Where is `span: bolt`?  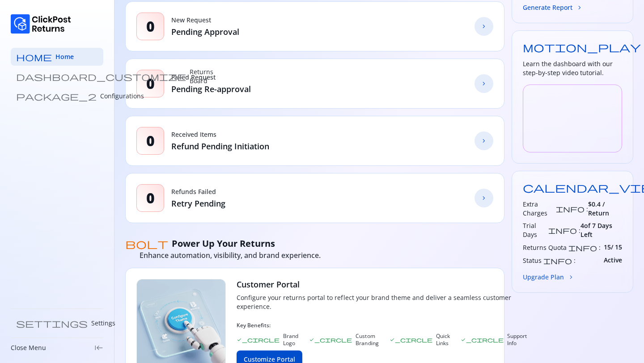
span: bolt is located at coordinates (146, 244).